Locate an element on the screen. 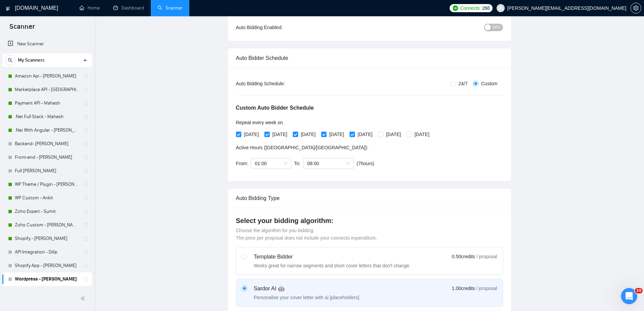  a: API Integration - Dilip is located at coordinates (47, 252).